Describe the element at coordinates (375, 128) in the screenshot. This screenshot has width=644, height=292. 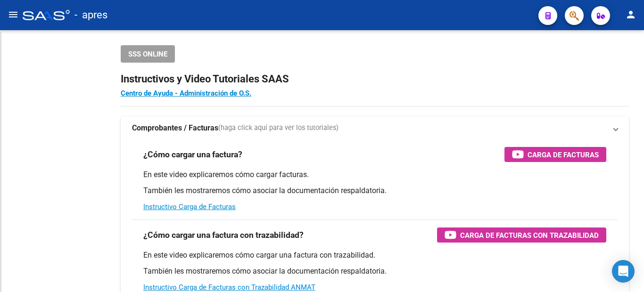
I see `mat-expansion-panel-header: Comprobantes / Facturas(haga click aquí para ver los tutoriales)` at that location.